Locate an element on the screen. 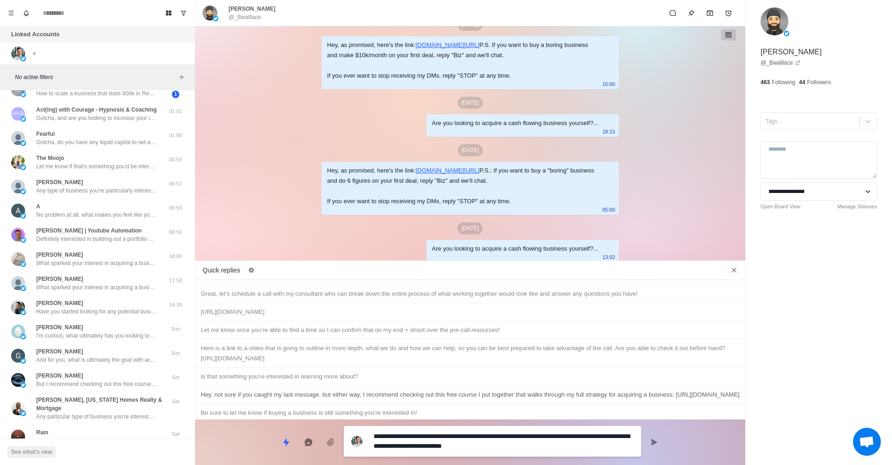  button: Close quick replies is located at coordinates (734, 270).